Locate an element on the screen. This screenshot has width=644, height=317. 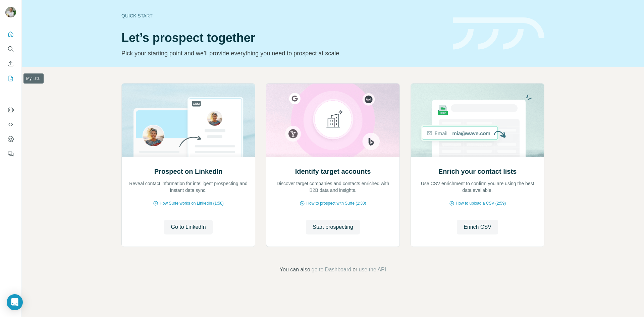
button: My lists is located at coordinates (11, 79).